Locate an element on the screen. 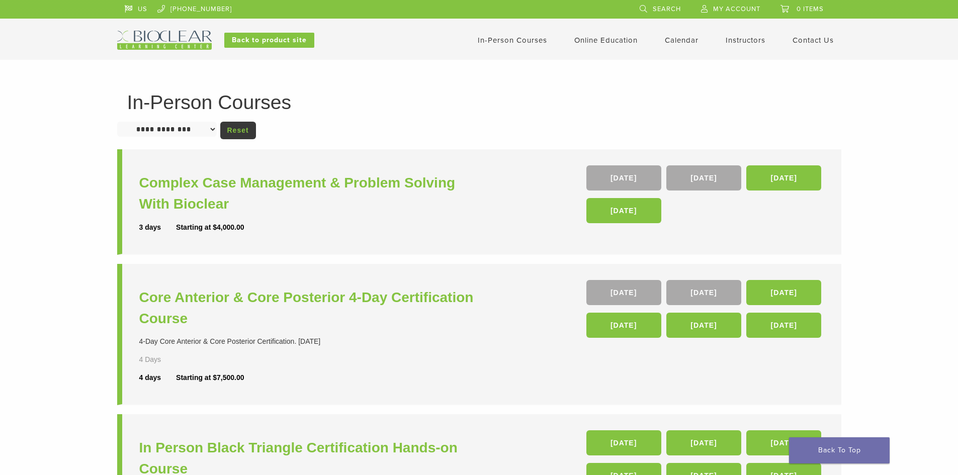  div: 4 days is located at coordinates (158, 378).